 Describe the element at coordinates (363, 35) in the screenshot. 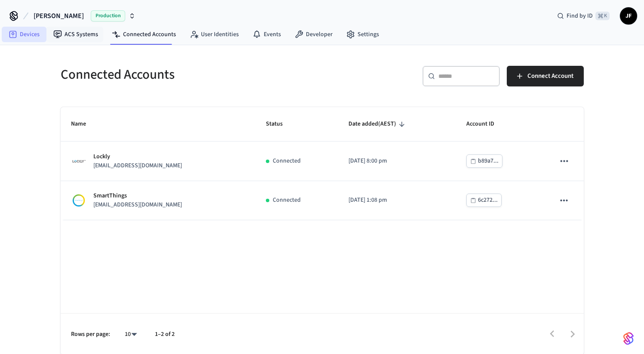

I see `a: Settings` at that location.